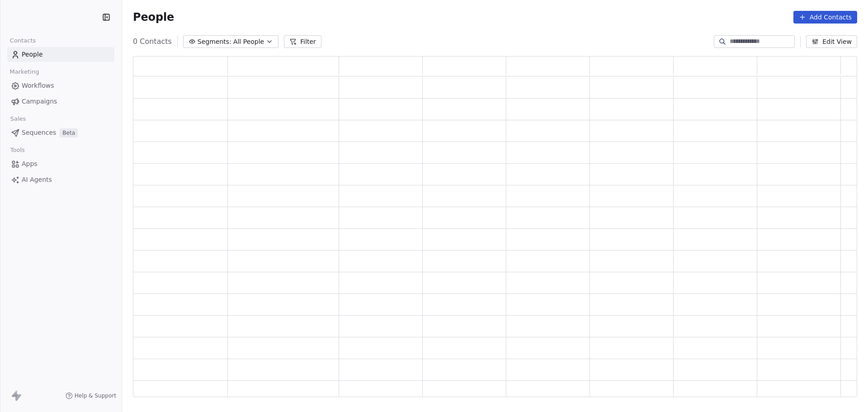 The image size is (868, 412). What do you see at coordinates (39, 132) in the screenshot?
I see `span: Sequences` at bounding box center [39, 132].